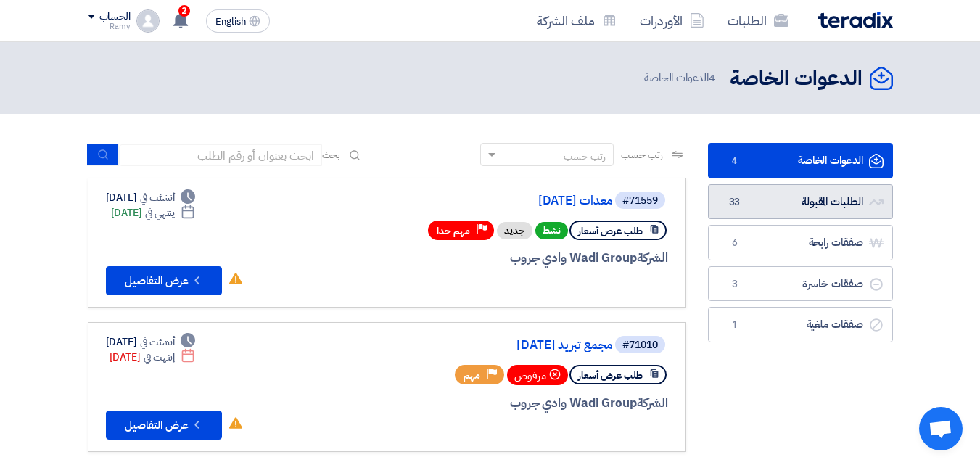 The width and height of the screenshot is (980, 465). What do you see at coordinates (941, 429) in the screenshot?
I see `div: Open chat` at bounding box center [941, 429].